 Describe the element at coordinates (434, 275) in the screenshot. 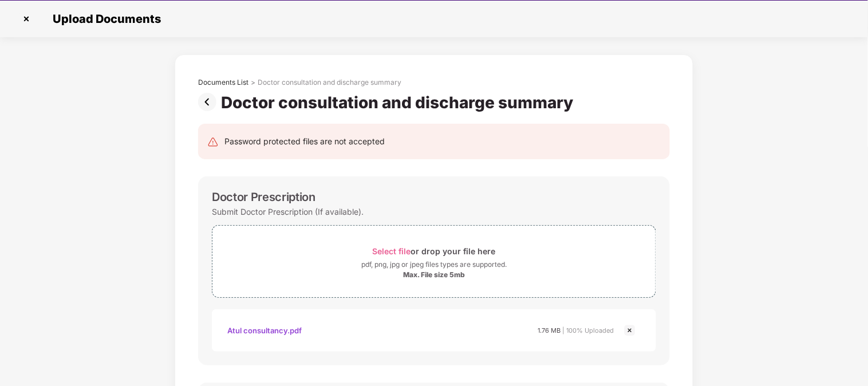

I see `div: Max. File size 5mb` at that location.